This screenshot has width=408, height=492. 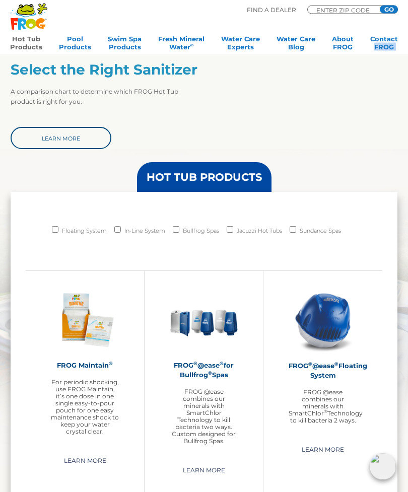 I want to click on p: For periodic shocking, use FROG Maintain, it’s one dose in one single easy-to-pour pouch for one ..., so click(x=85, y=407).